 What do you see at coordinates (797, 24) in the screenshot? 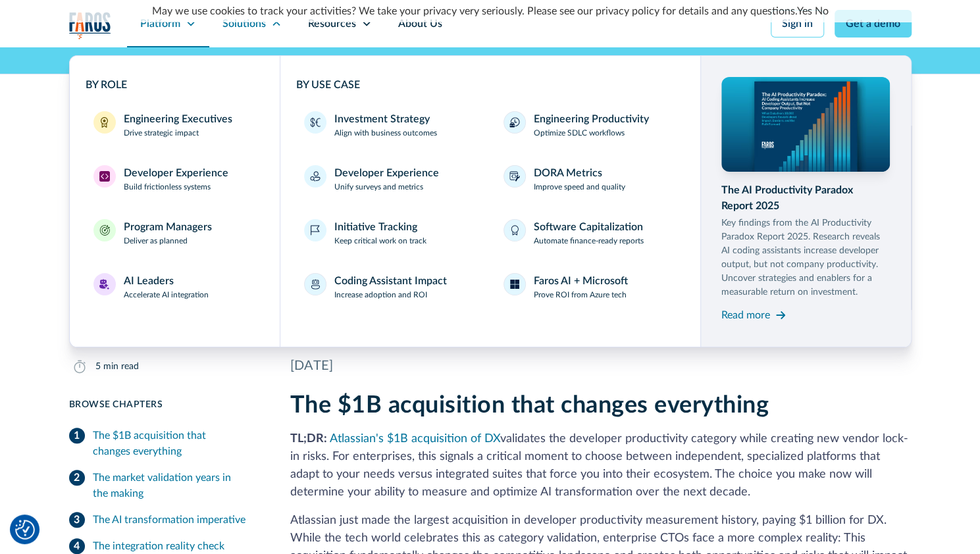
I see `a: Sign in` at bounding box center [797, 24].